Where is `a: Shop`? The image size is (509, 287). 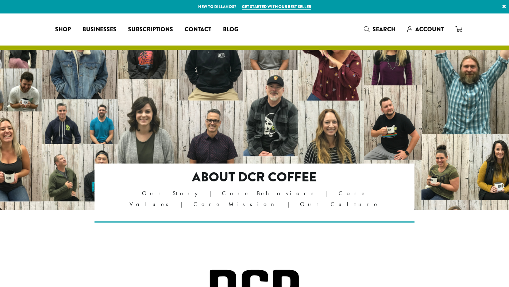 a: Shop is located at coordinates (63, 30).